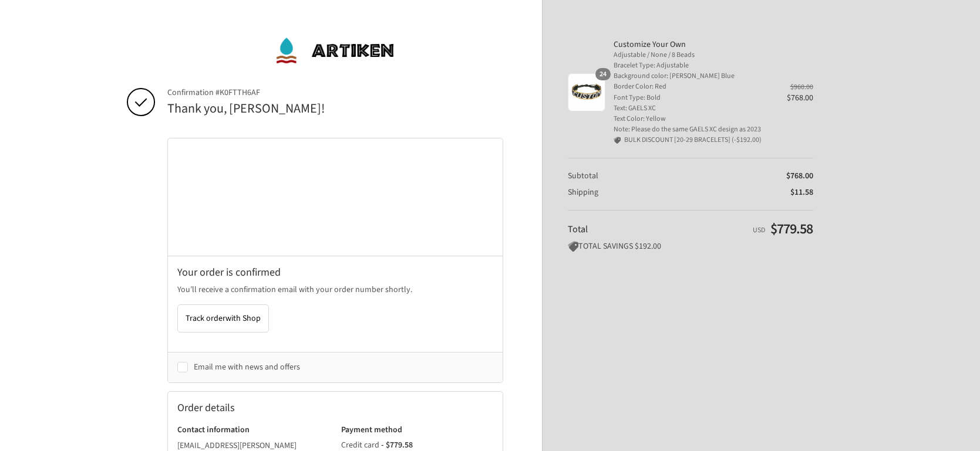 The height and width of the screenshot is (451, 980). What do you see at coordinates (247, 367) in the screenshot?
I see `span: Email me with news and offers` at bounding box center [247, 367].